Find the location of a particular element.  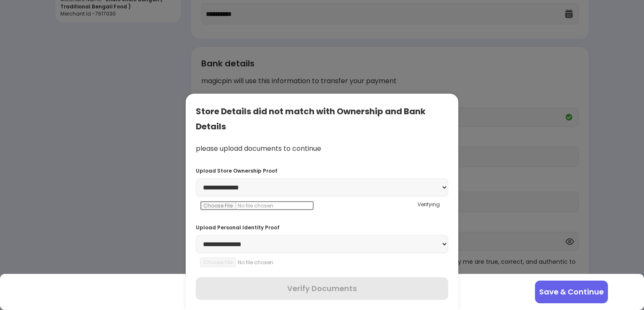

div: please upload documents to continue is located at coordinates (322, 149).